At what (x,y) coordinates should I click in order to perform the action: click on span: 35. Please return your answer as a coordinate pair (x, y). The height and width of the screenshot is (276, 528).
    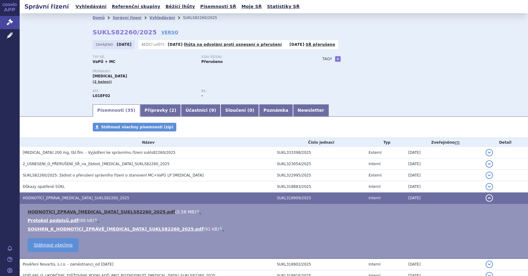
    Looking at the image, I should click on (130, 110).